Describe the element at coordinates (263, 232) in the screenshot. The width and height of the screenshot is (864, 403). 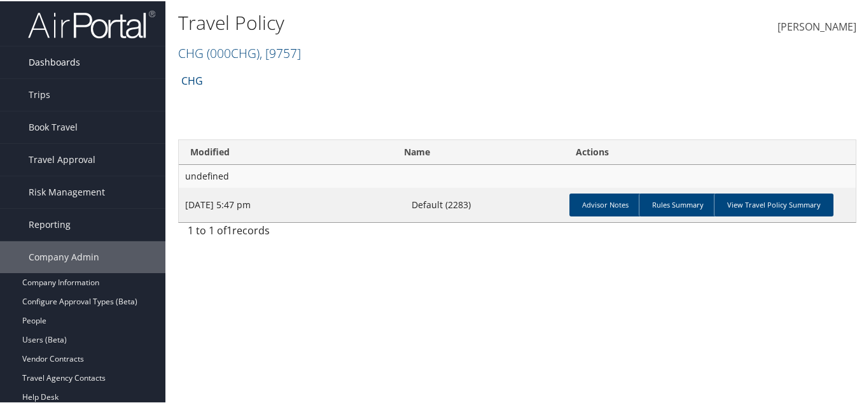
I see `div: 1 to 1 of records` at that location.